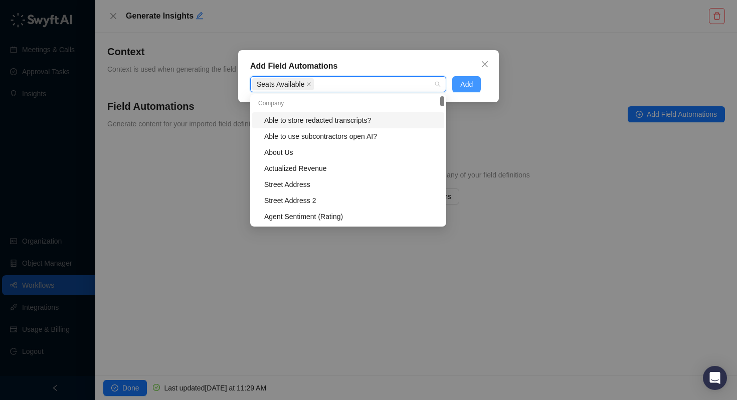 Image resolution: width=737 pixels, height=400 pixels. What do you see at coordinates (466, 84) in the screenshot?
I see `button: Add` at bounding box center [466, 84].